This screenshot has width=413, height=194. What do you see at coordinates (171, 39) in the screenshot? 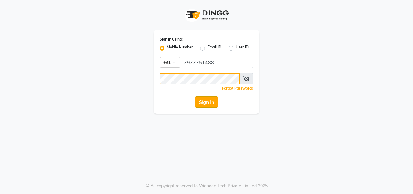
I see `label: Sign In Using:` at bounding box center [171, 39].